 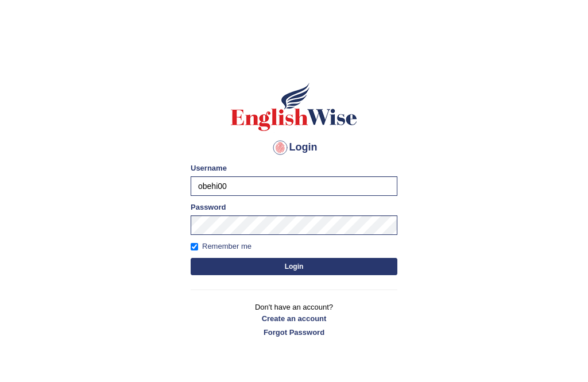 I want to click on button: Login, so click(x=294, y=267).